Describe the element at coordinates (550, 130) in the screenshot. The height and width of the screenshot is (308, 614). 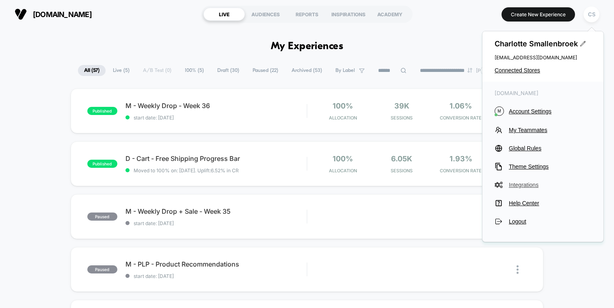
I see `span: My Teammates` at that location.